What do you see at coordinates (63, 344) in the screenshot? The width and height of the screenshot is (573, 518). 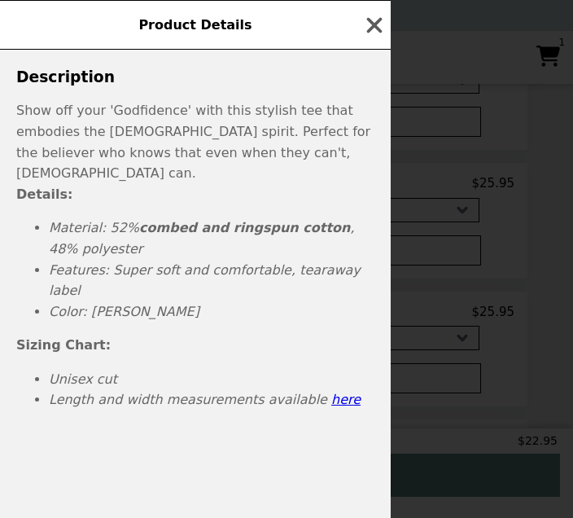 I see `strong: Sizing Chart:` at bounding box center [63, 344].